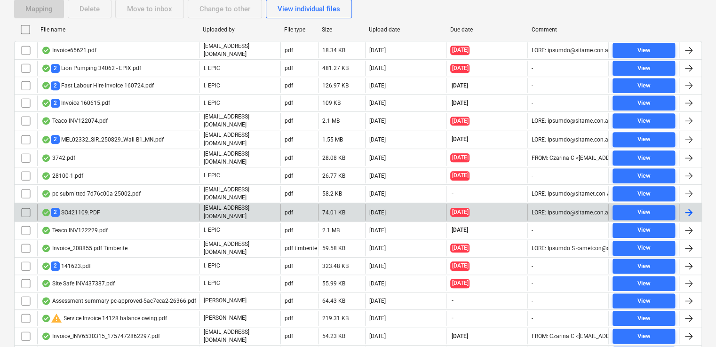  What do you see at coordinates (332, 194) in the screenshot?
I see `div: 58.2 KB` at bounding box center [332, 194].